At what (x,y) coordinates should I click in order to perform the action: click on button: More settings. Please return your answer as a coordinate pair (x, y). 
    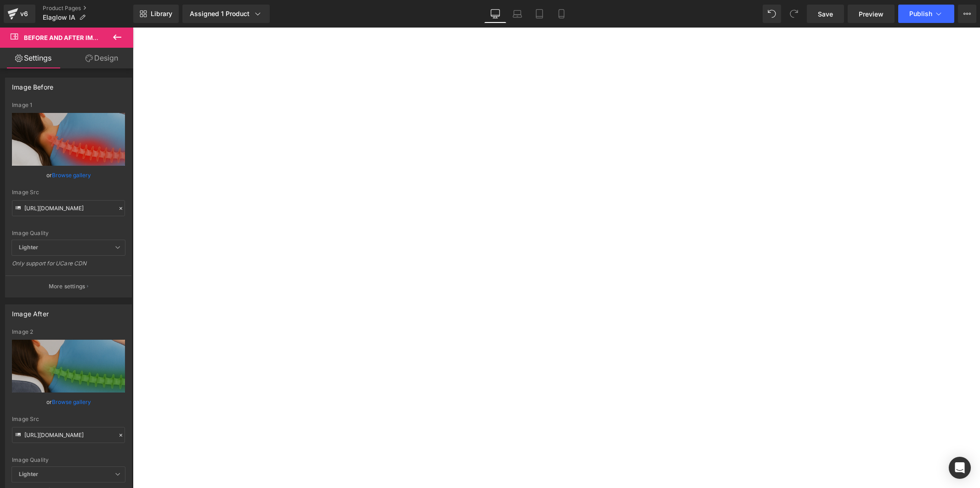
    Looking at the image, I should click on (68, 286).